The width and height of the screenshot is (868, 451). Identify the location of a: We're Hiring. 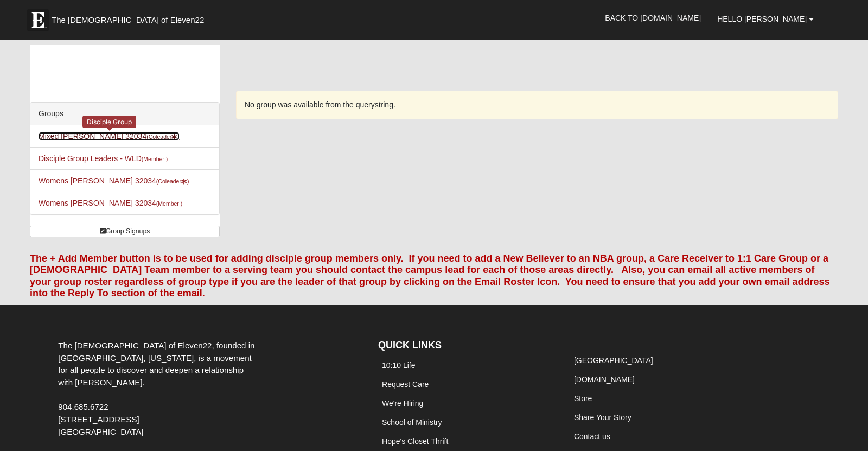
(403, 403).